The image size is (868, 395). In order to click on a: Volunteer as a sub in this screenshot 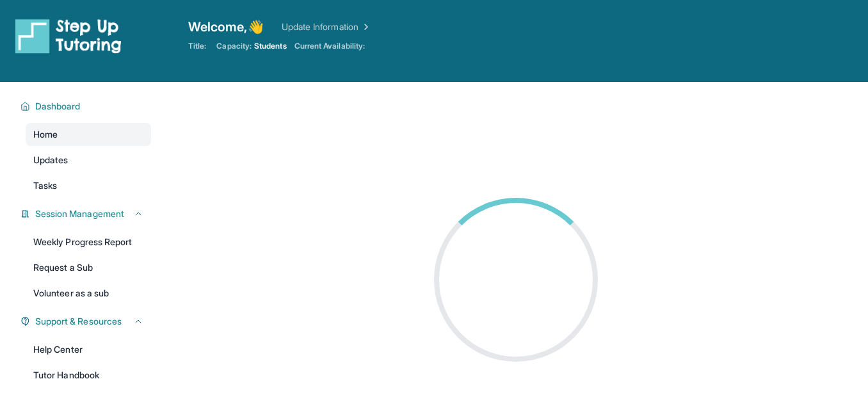, I will do `click(88, 293)`.